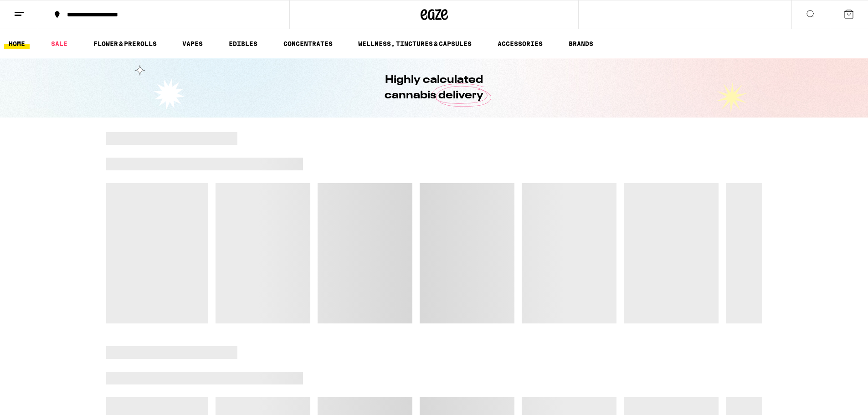  Describe the element at coordinates (308, 44) in the screenshot. I see `a: CONCENTRATES` at that location.